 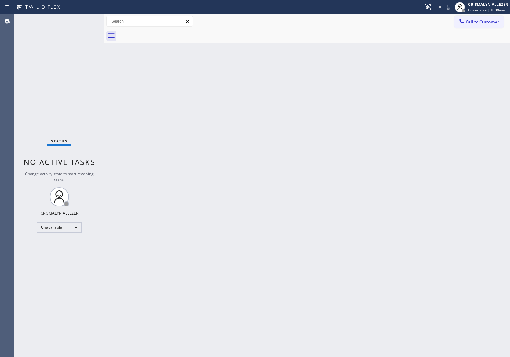 What do you see at coordinates (59, 227) in the screenshot?
I see `div: Unavailable` at bounding box center [59, 227].